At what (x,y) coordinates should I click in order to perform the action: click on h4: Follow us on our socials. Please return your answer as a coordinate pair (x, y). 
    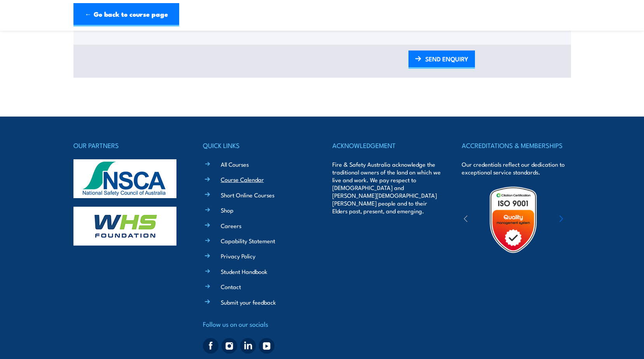
    Looking at the image, I should click on (257, 324).